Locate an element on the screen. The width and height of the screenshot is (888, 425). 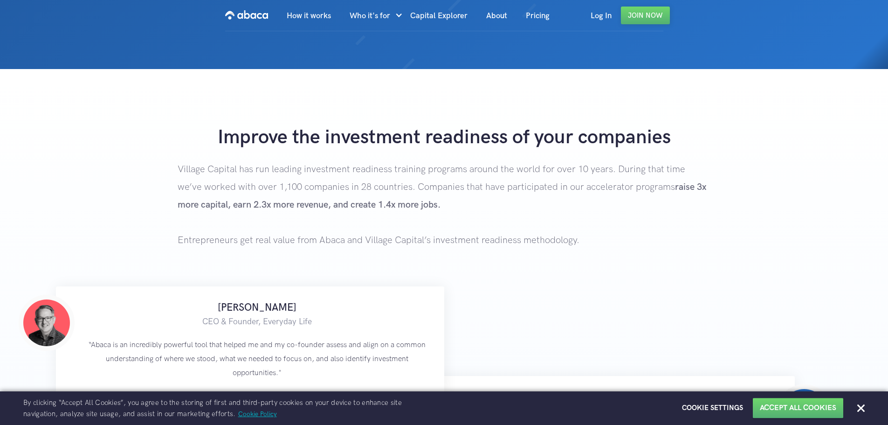
a: Cookie Policy is located at coordinates (256, 413).